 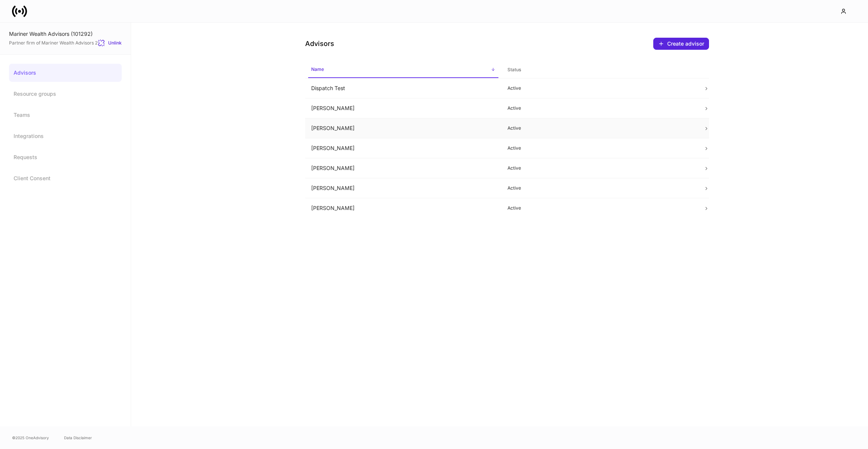 What do you see at coordinates (681, 44) in the screenshot?
I see `button: Create advisor` at bounding box center [681, 44].